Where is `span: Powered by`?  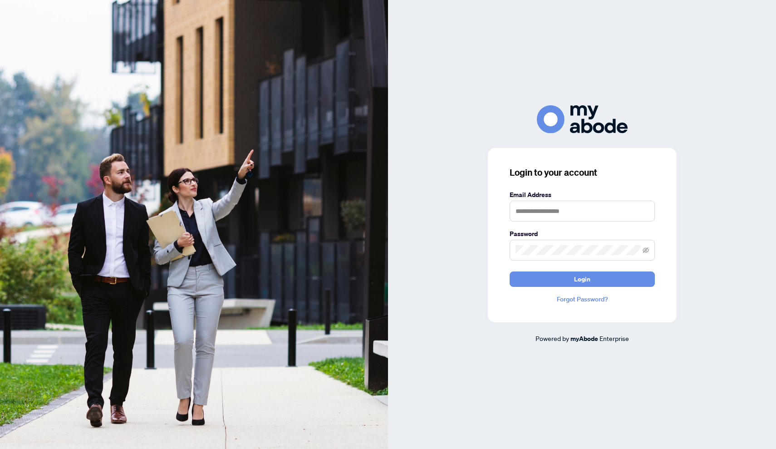 span: Powered by is located at coordinates (552, 338).